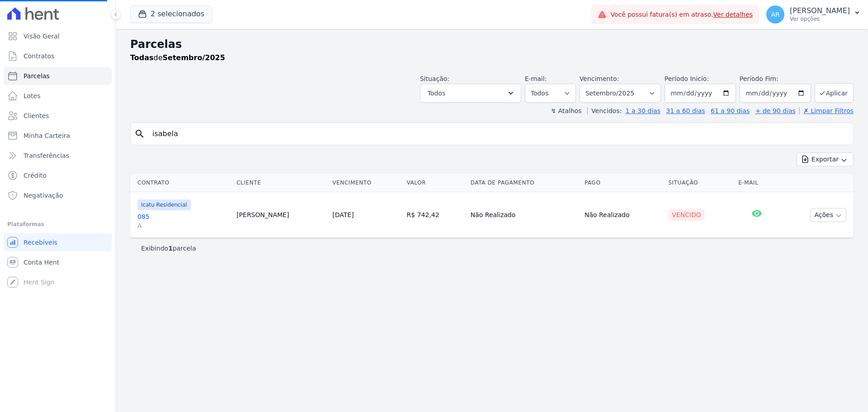 Image resolution: width=868 pixels, height=412 pixels. What do you see at coordinates (435, 215) in the screenshot?
I see `td: R$ 742,42` at bounding box center [435, 215].